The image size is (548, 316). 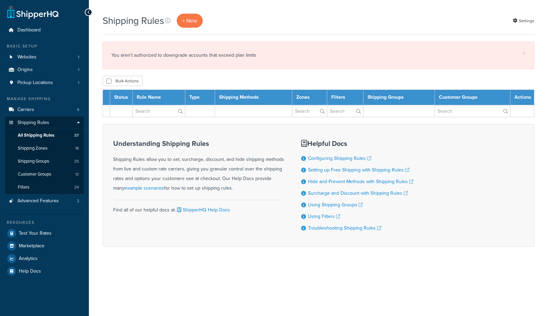 I want to click on a: ShipperHQ Home, so click(x=33, y=12).